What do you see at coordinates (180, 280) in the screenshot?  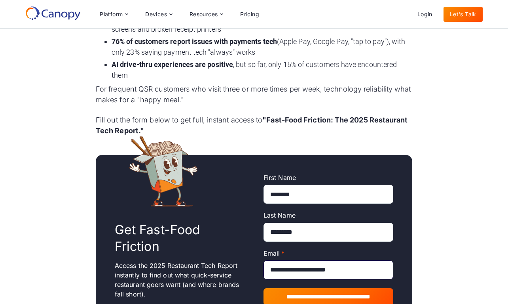 I see `p: Access the 2025 Restaurant Tech Report instantly to find out what quick-service restaurant goers ...` at bounding box center [180, 280].